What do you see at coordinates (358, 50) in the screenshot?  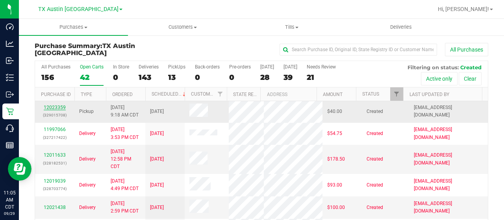 I see `input: Search Purchase ID, Original ID, State Registry ID or Customer Name...` at bounding box center [358, 50].